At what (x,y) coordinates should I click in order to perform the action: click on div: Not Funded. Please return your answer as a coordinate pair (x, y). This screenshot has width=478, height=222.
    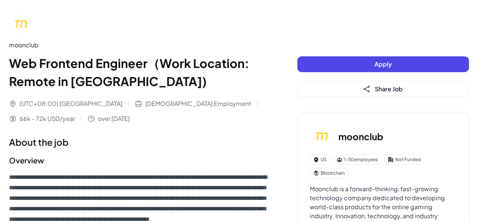
    Looking at the image, I should click on (404, 160).